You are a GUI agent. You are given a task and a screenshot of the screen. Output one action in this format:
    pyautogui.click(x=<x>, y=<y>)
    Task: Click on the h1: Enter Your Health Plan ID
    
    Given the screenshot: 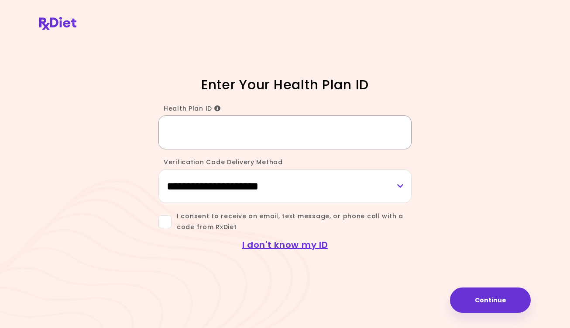 What is the action you would take?
    pyautogui.click(x=285, y=85)
    